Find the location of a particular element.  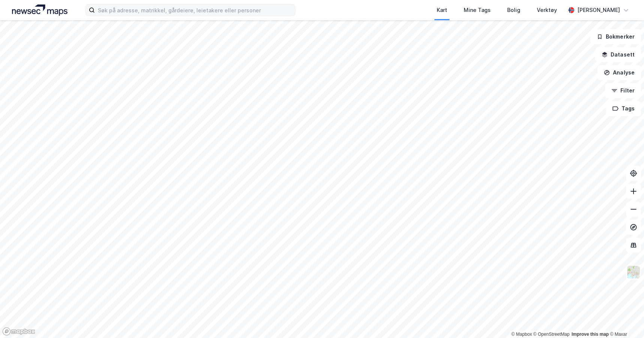

div: Verktøy is located at coordinates (547, 10).